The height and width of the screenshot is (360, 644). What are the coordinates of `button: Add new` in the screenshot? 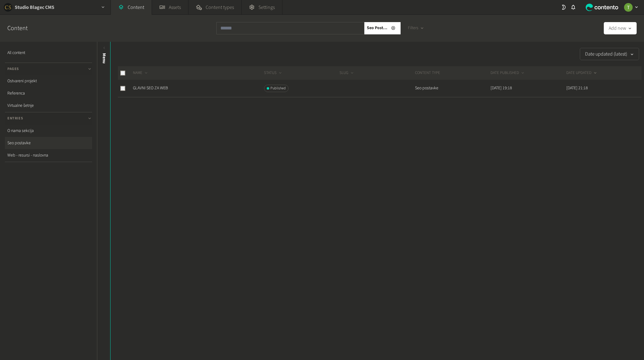 It's located at (620, 28).